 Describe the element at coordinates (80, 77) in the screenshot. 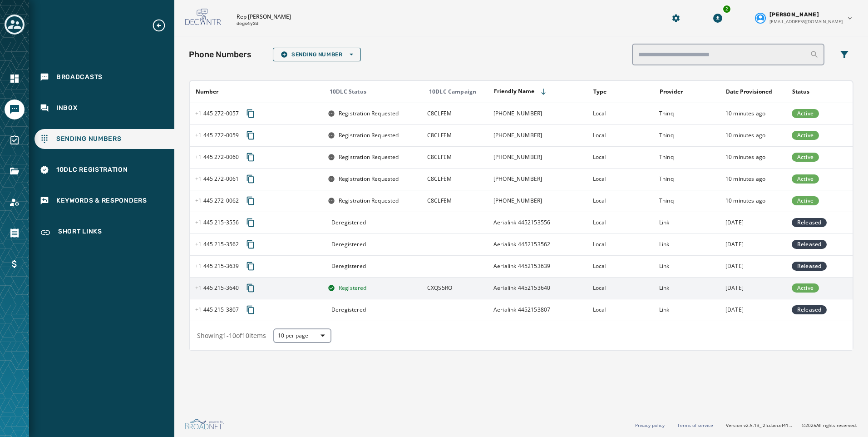

I see `span: Broadcasts` at that location.